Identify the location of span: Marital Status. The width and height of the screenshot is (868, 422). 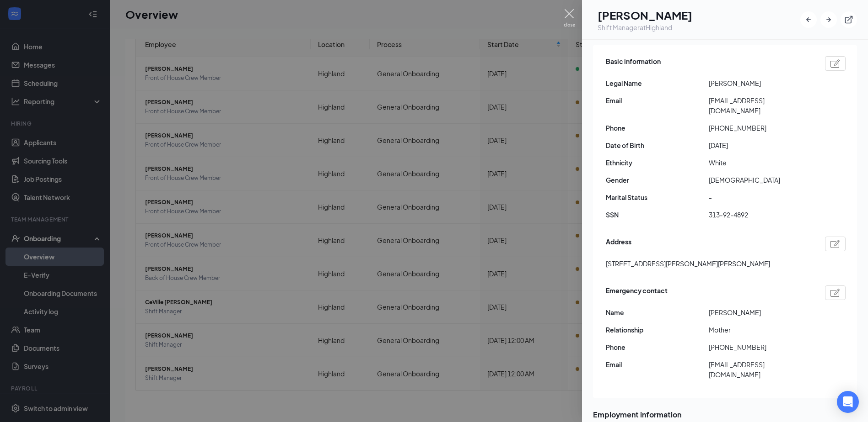
(657, 197).